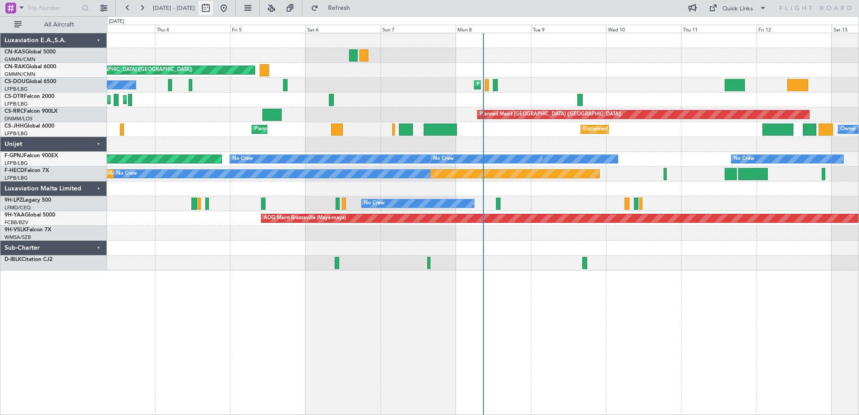  What do you see at coordinates (305, 218) in the screenshot?
I see `div: AOG Maint Brazzaville (Maya-maya)` at bounding box center [305, 218].